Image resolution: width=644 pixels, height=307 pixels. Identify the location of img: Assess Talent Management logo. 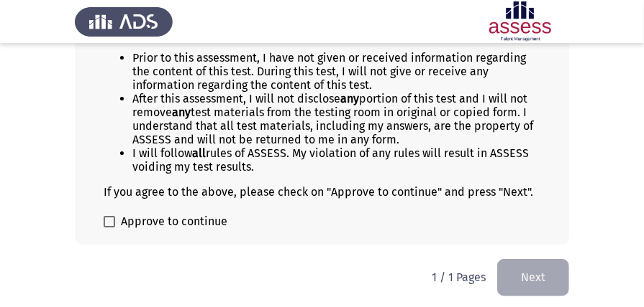
(124, 21).